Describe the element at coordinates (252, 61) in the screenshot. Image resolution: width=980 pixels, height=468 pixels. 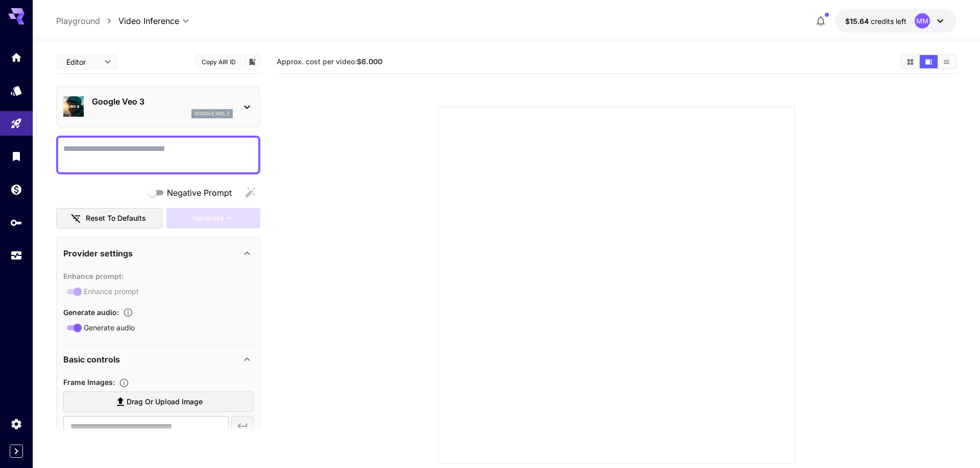
I see `button: Add to library` at that location.